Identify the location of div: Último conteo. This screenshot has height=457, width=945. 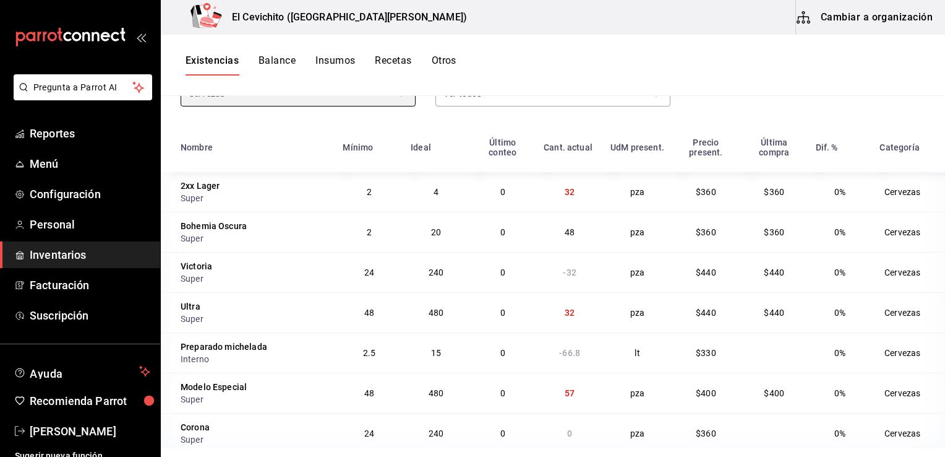
(502, 147).